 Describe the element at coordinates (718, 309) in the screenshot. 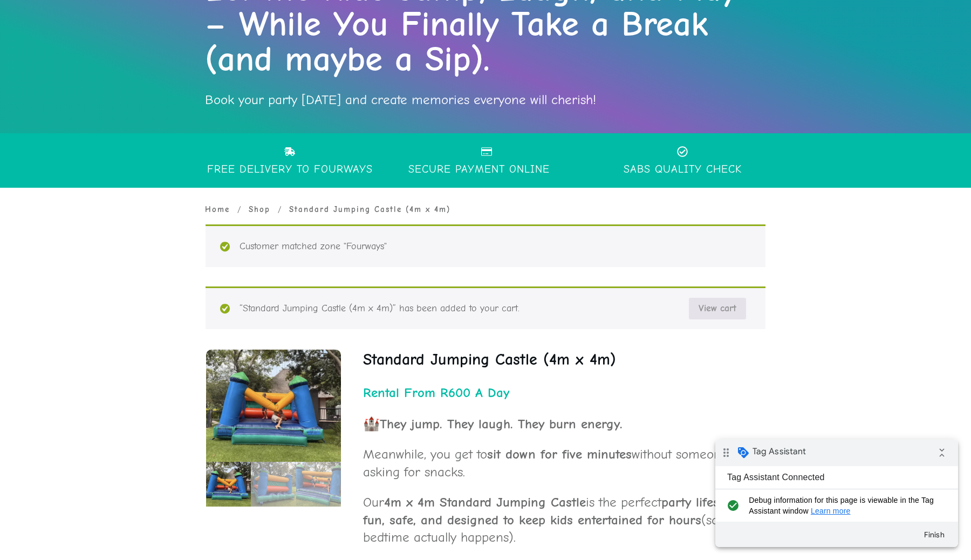

I see `a: View cart` at that location.